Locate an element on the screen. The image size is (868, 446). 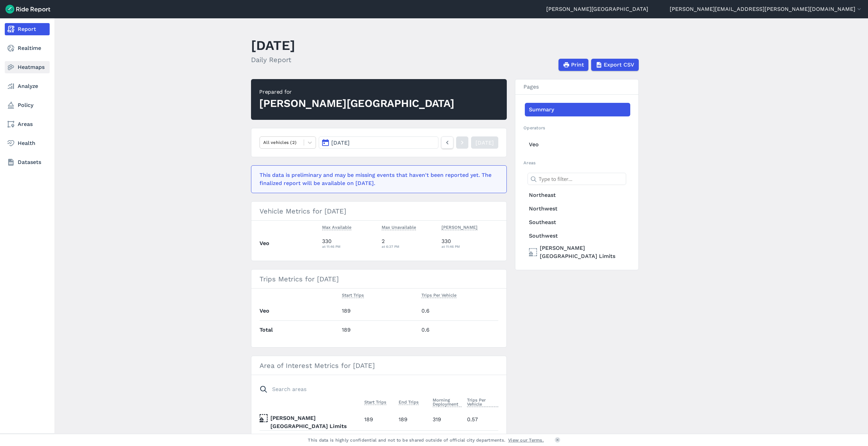
a: Veo is located at coordinates (577, 145).